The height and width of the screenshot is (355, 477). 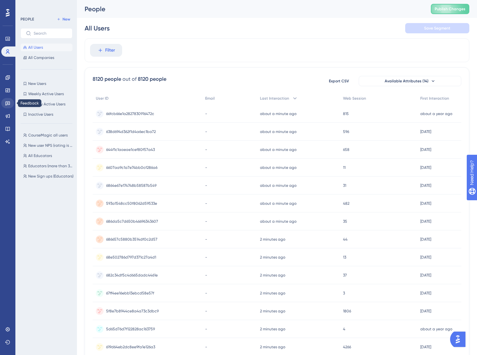 I want to click on span: Weekly Active Users, so click(x=46, y=94).